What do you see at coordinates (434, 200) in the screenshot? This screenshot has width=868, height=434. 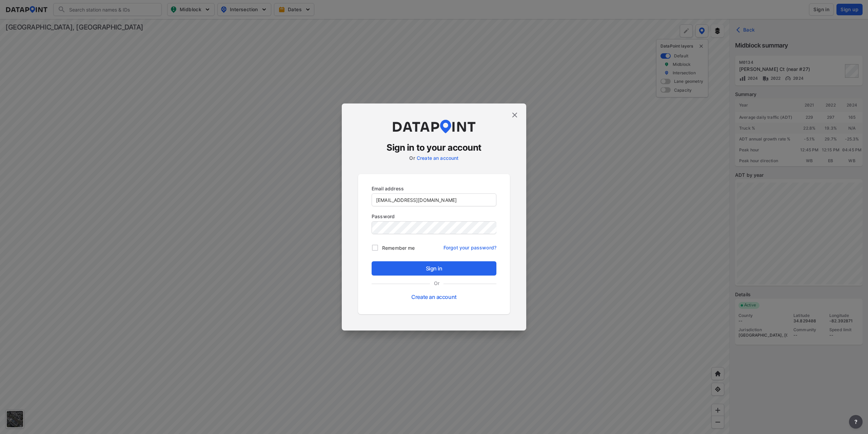 I see `input: you@example.com` at bounding box center [434, 200].